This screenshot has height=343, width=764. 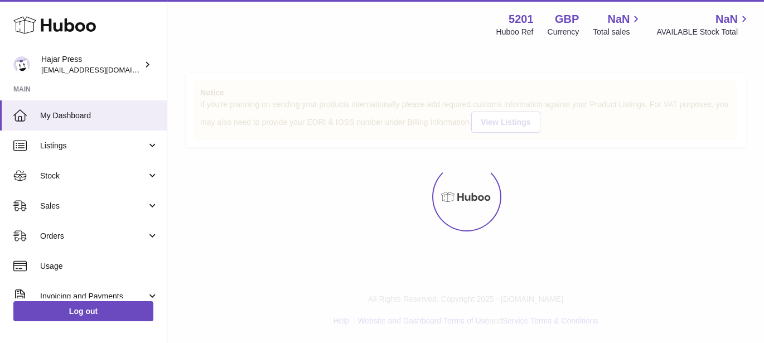 What do you see at coordinates (93, 296) in the screenshot?
I see `span: Invoicing and Payments` at bounding box center [93, 296].